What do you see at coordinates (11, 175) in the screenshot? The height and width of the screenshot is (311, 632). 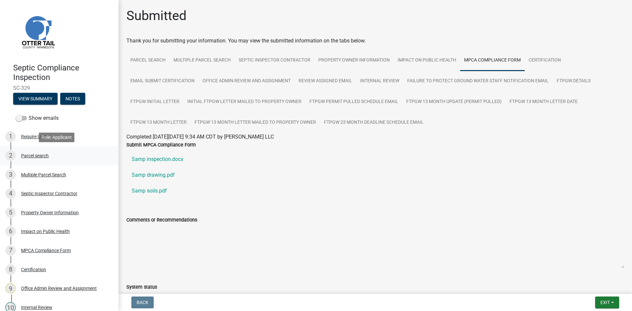 I see `div: 3` at bounding box center [11, 175].